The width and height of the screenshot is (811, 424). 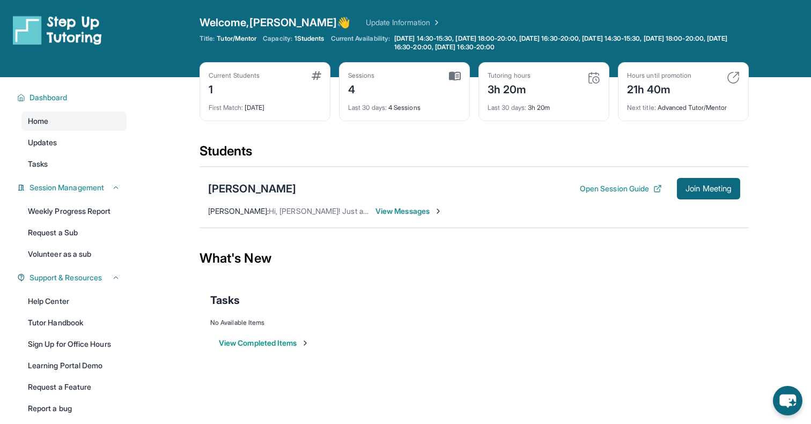 What do you see at coordinates (74, 143) in the screenshot?
I see `a: Updates` at bounding box center [74, 143].